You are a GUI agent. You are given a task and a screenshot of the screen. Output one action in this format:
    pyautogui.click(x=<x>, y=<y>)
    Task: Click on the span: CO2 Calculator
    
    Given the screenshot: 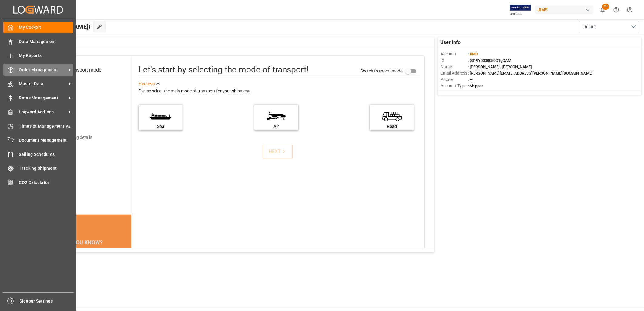 What is the action you would take?
    pyautogui.click(x=46, y=182)
    